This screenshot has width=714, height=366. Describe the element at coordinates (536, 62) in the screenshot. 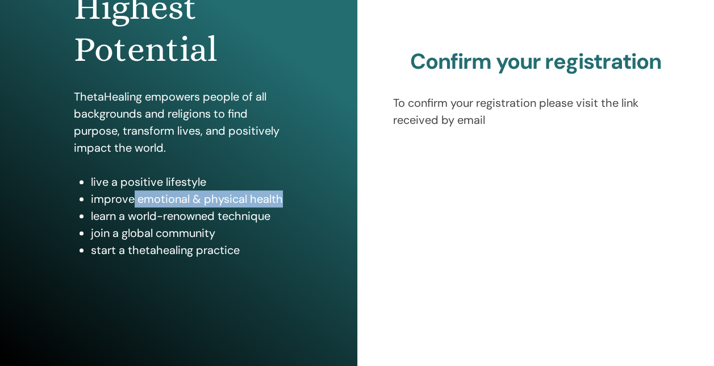

I see `h2: Confirm your registration` at that location.